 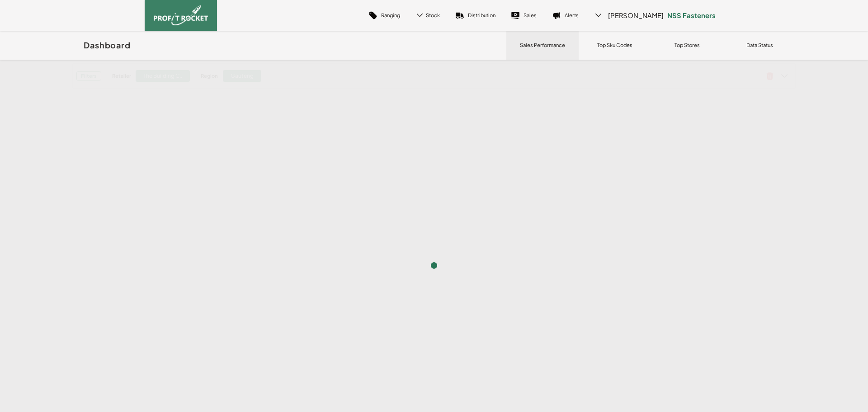 What do you see at coordinates (572, 15) in the screenshot?
I see `p: Alerts` at bounding box center [572, 15].